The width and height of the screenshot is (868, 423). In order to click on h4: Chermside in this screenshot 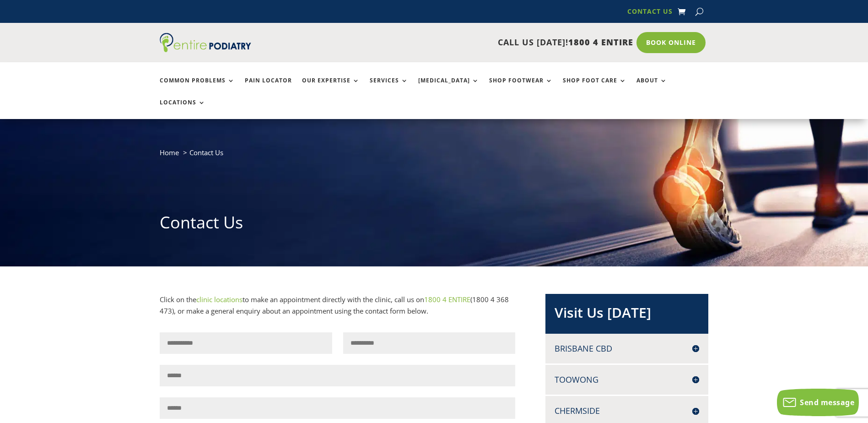, I will do `click(627, 411)`.